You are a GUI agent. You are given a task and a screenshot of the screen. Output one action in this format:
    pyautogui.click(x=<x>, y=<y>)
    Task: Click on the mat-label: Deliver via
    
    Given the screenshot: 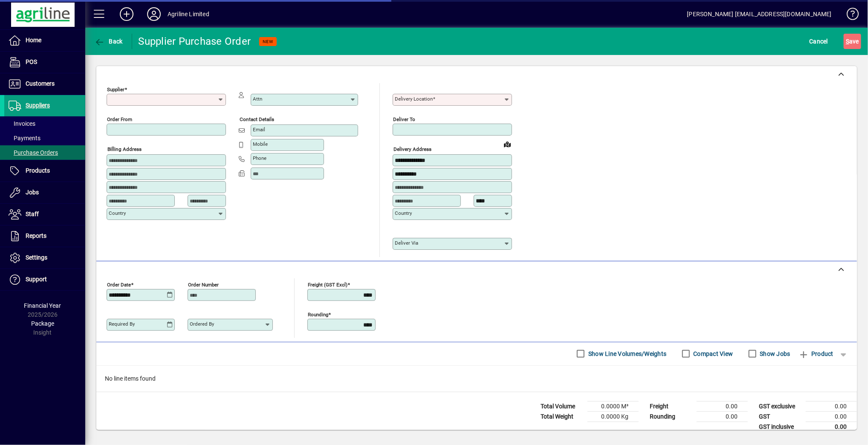 What is the action you would take?
    pyautogui.click(x=406, y=243)
    